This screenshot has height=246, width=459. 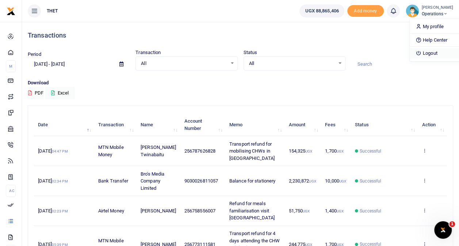 I want to click on small: 04:47 PM, so click(x=60, y=151).